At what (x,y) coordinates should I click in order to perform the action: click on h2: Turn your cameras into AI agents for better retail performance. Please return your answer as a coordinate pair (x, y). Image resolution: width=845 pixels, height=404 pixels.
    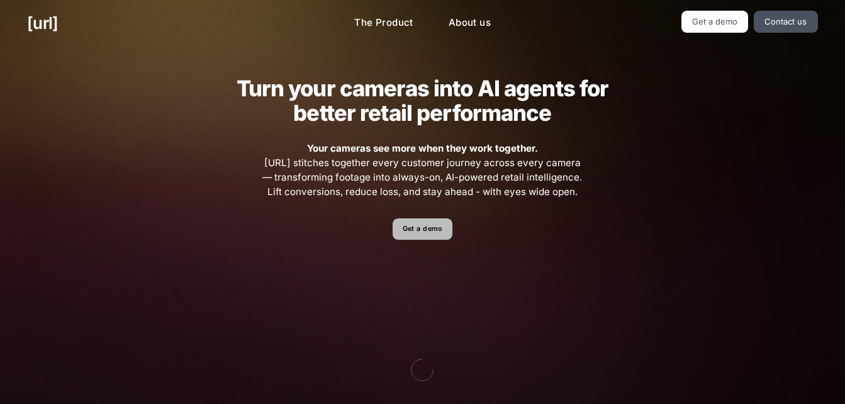
    Looking at the image, I should click on (422, 101).